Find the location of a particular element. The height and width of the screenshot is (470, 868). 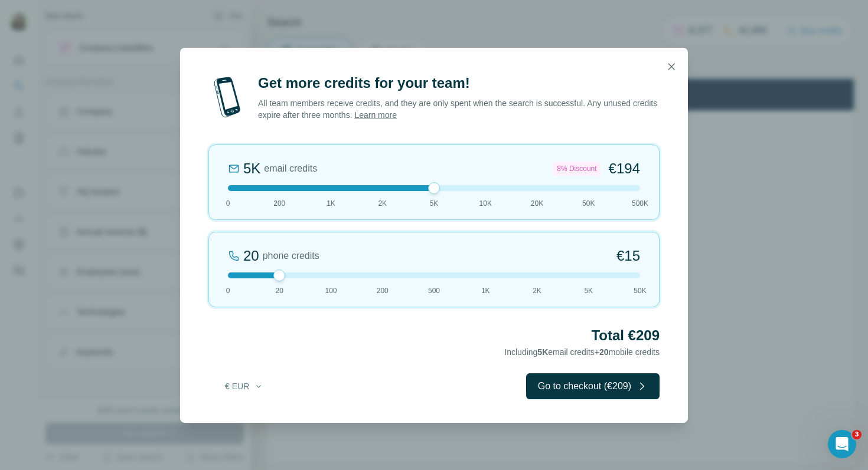

span: €15 is located at coordinates (628, 256).